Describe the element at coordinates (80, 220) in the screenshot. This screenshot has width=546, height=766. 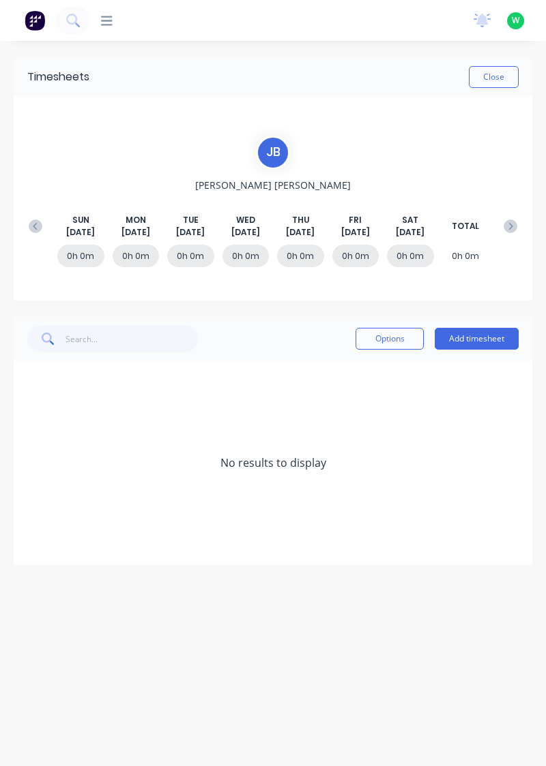
I see `span: SUN` at that location.